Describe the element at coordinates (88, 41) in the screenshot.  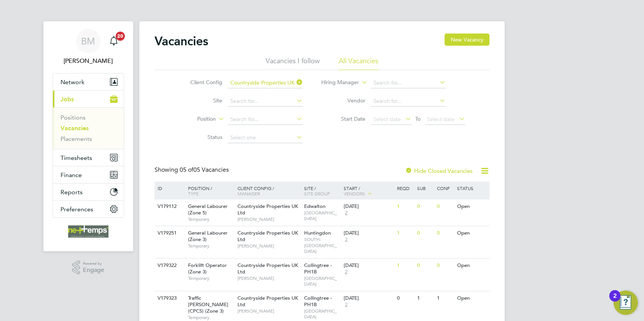
I see `span: BM` at that location.